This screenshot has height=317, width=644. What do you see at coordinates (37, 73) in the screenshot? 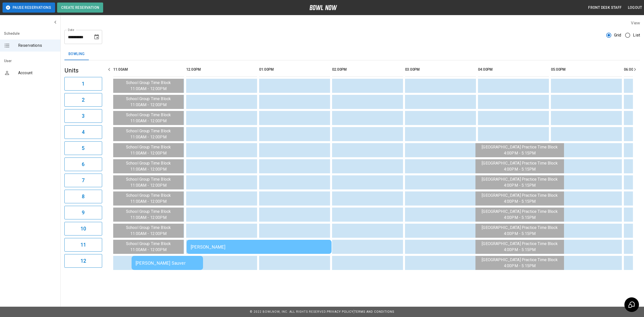
I see `span: Account` at bounding box center [37, 73].